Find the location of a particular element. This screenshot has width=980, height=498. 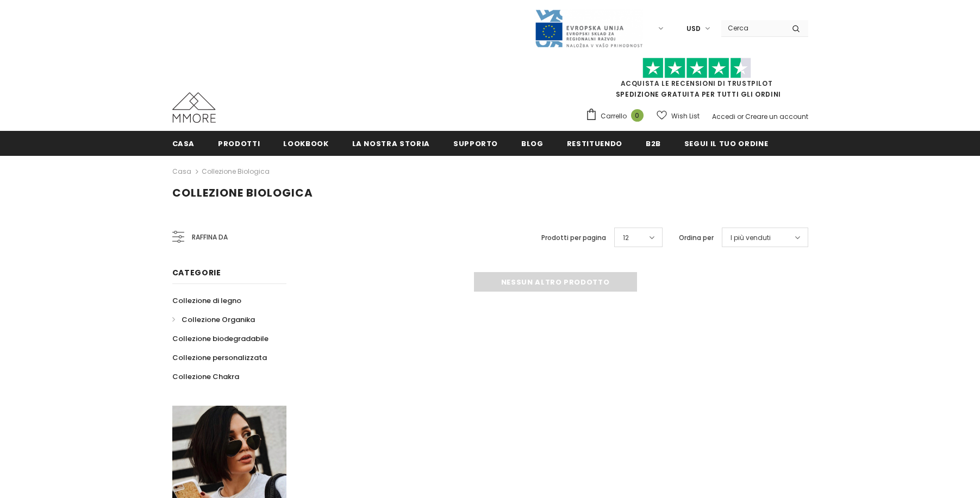

a: Carrello 0 is located at coordinates (617, 116).